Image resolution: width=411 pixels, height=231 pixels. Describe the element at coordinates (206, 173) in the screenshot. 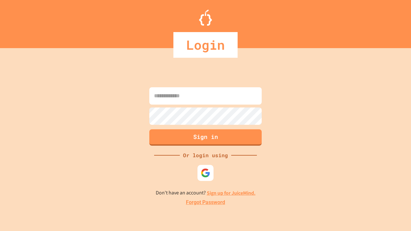

I see `img: google-icon.svg` at that location.